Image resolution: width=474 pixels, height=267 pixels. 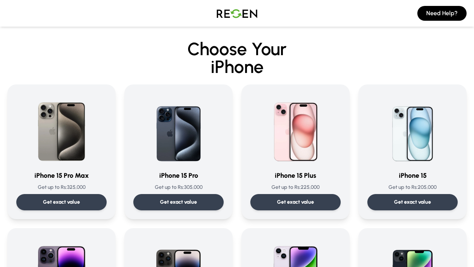 I want to click on span: Choose Your, so click(x=237, y=49).